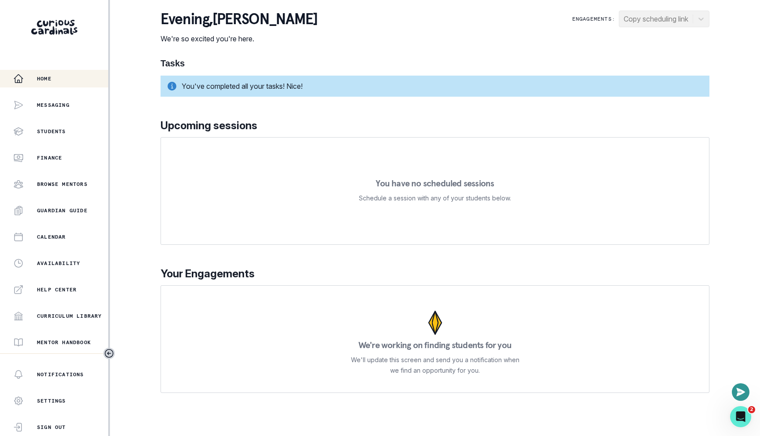  I want to click on p: Settings, so click(51, 401).